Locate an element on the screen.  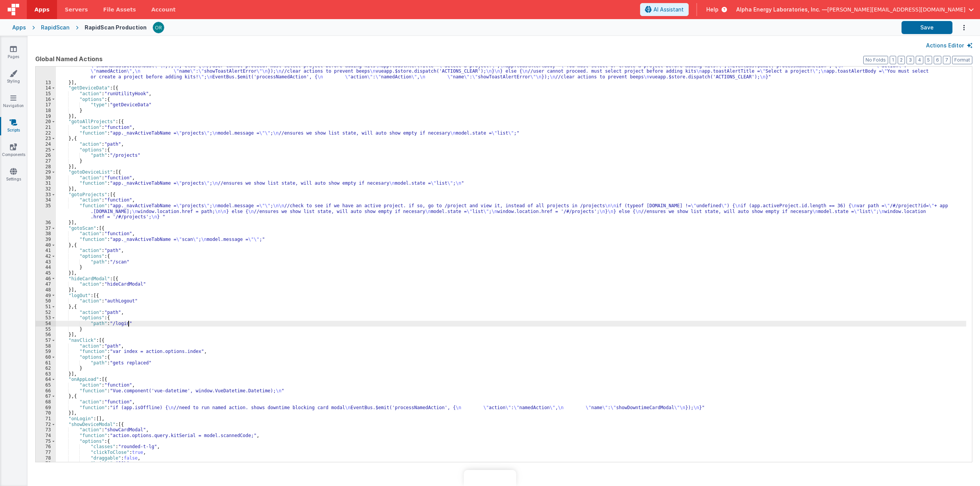
div: 30 is located at coordinates (45, 178).